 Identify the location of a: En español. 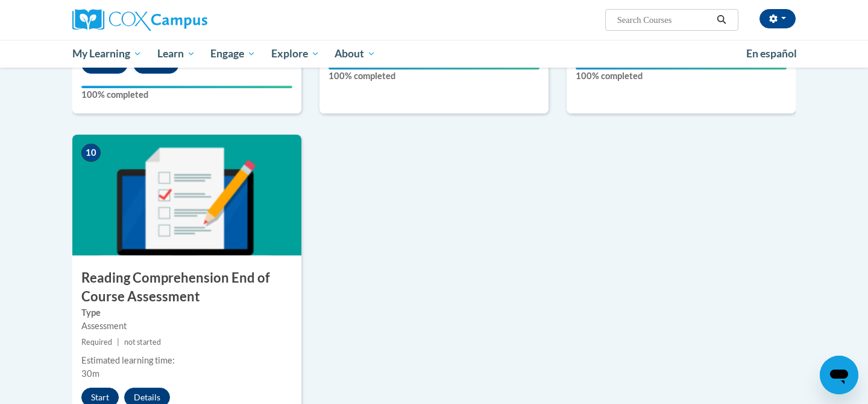
(772, 54).